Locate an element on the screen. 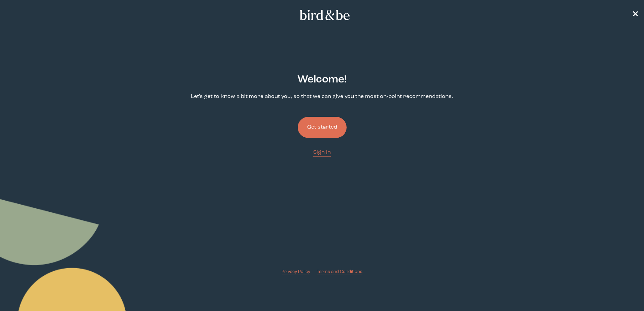  a: Get started is located at coordinates (322, 127).